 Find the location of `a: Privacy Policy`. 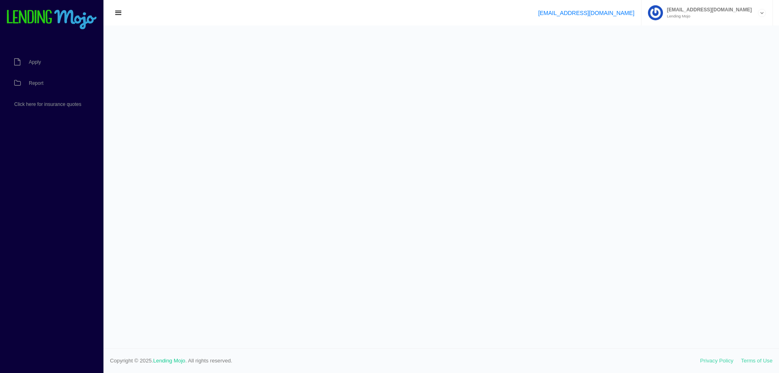

a: Privacy Policy is located at coordinates (717, 360).